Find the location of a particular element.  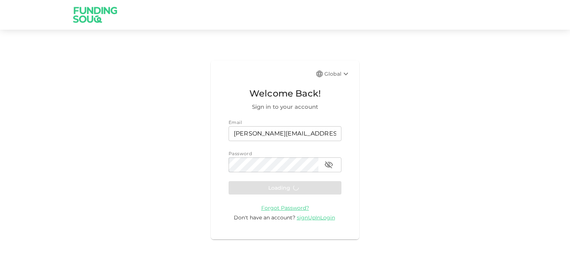

input: email is located at coordinates (285, 134).